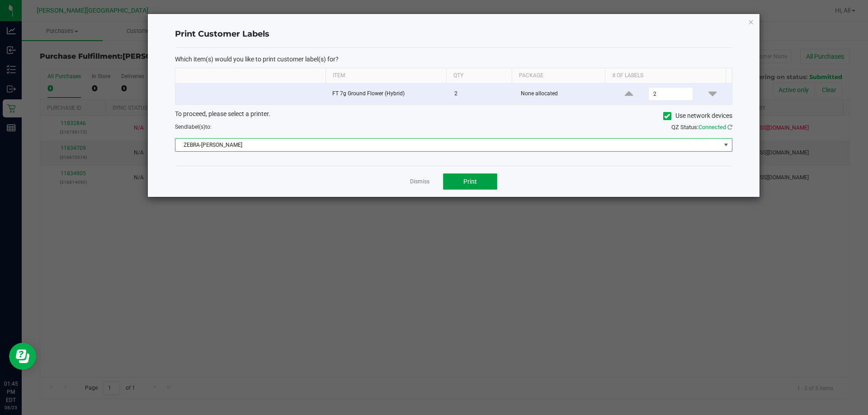 The width and height of the screenshot is (868, 415). Describe the element at coordinates (558, 76) in the screenshot. I see `th: Package` at that location.